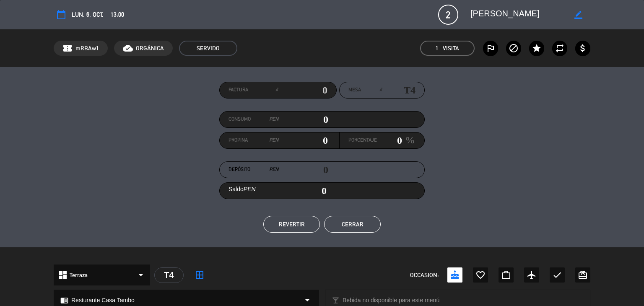  Describe the element at coordinates (208, 48) in the screenshot. I see `span: SERVIDO` at that location.